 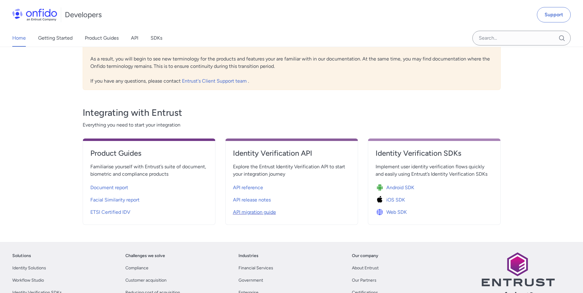 I want to click on h4: Identity Verification SDKs, so click(x=435, y=153).